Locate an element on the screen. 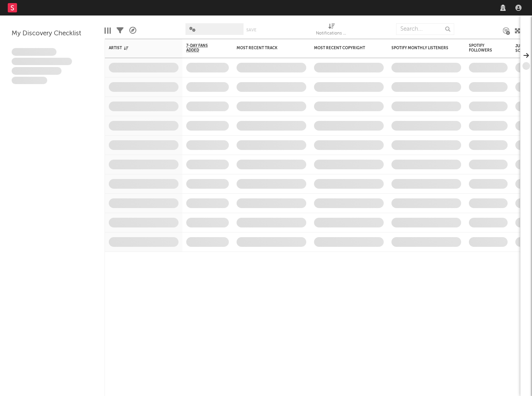 The width and height of the screenshot is (532, 396). div: A&R Pipeline is located at coordinates (133, 31).